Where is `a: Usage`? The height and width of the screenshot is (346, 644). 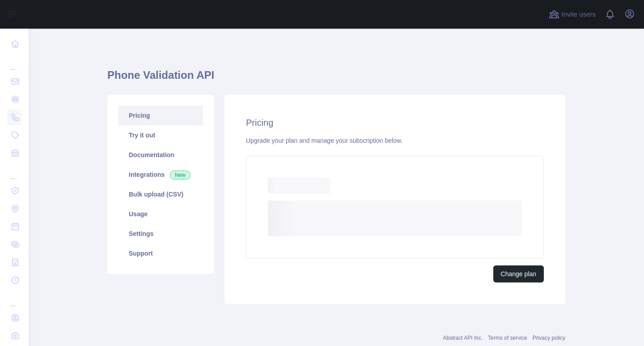 a: Usage is located at coordinates (161, 214).